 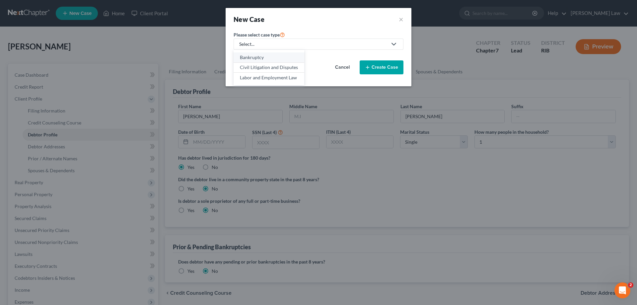 I want to click on div: Civil Litigation and Disputes, so click(x=269, y=67).